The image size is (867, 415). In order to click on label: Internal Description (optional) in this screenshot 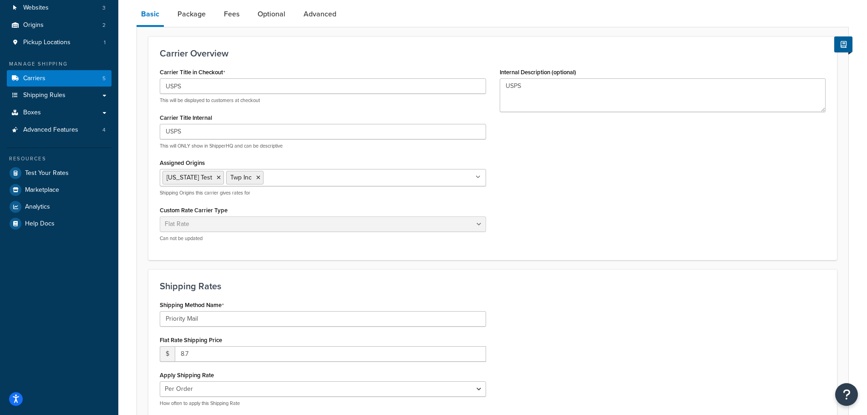, I will do `click(538, 72)`.